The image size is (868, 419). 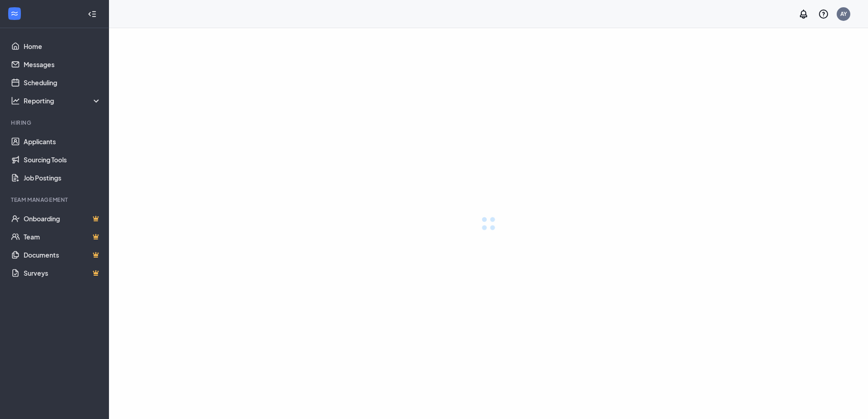 I want to click on a: DocumentsCrown, so click(x=63, y=255).